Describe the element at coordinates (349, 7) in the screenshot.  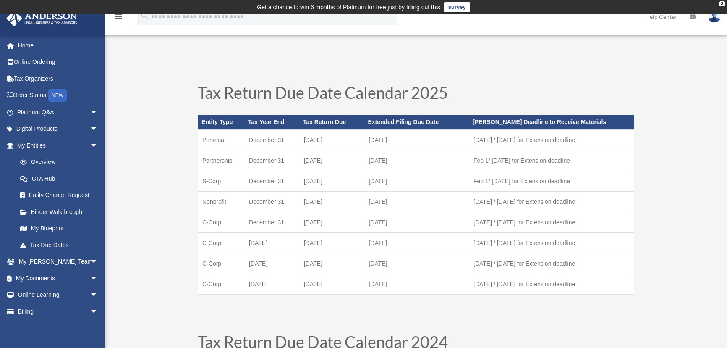
I see `div: Get a chance to win 6 months of Platinum for free just by filling out this` at that location.